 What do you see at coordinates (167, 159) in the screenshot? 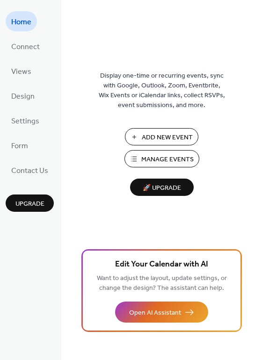
I see `span: Manage Events` at bounding box center [167, 159].